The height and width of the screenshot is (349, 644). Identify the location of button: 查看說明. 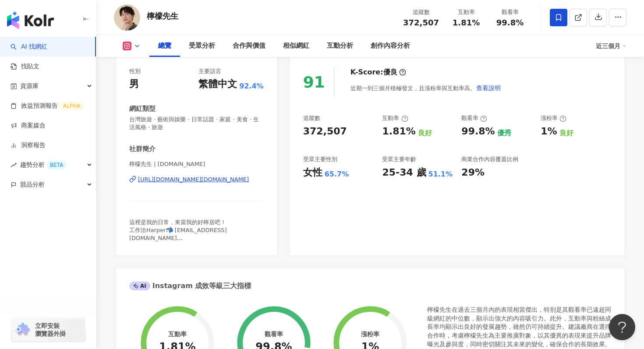
(488, 88).